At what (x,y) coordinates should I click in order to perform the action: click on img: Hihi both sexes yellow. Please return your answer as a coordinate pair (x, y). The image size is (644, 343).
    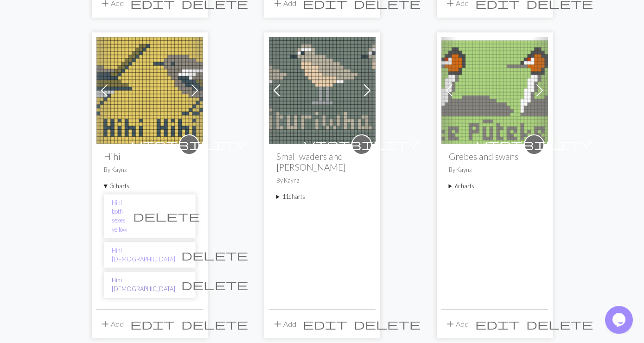
    Looking at the image, I should click on (150, 90).